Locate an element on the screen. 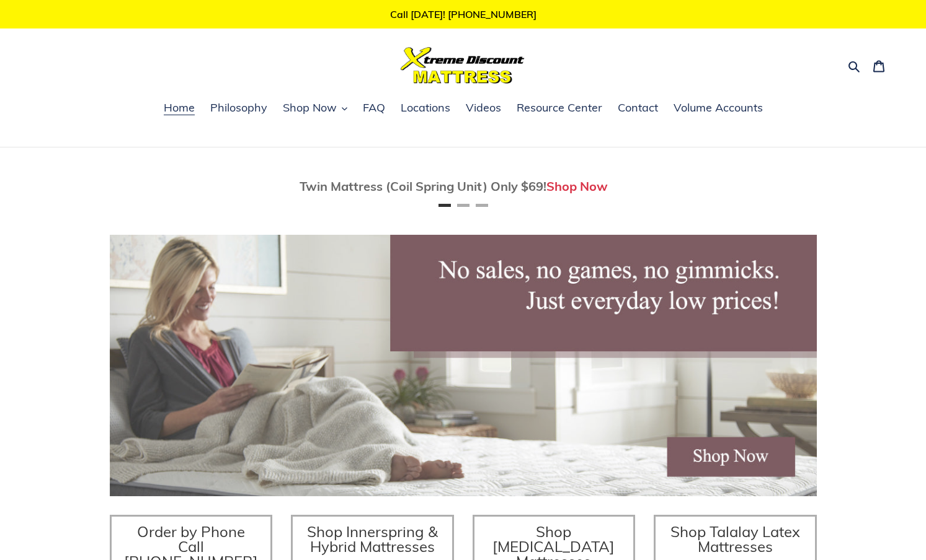 This screenshot has height=560, width=926. button: Page 1 is located at coordinates (445, 205).